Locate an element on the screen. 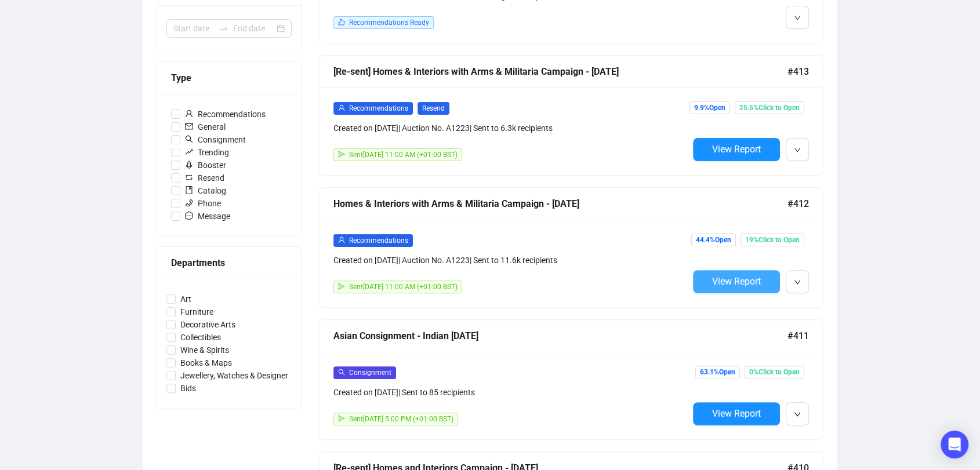 Image resolution: width=980 pixels, height=470 pixels. span: Furniture is located at coordinates (197, 312).